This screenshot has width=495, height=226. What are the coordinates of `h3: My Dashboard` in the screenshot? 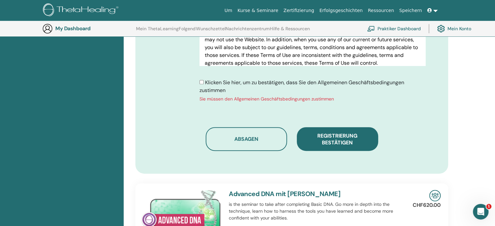 It's located at (88, 28).